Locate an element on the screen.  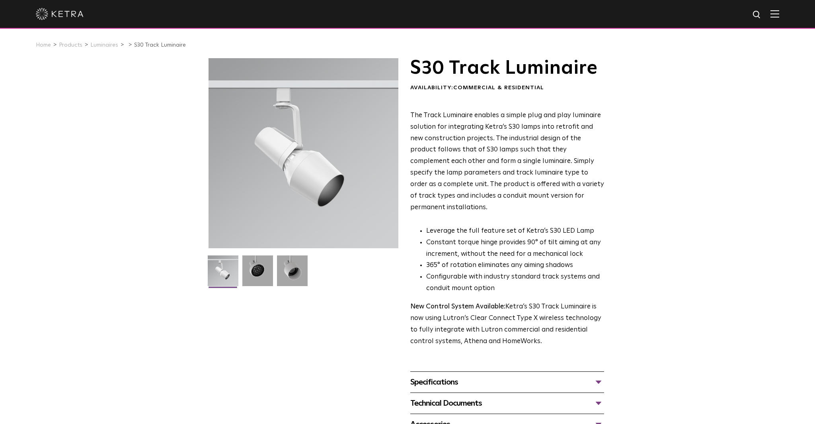
a: S30 Track Luminaire is located at coordinates (160, 45).